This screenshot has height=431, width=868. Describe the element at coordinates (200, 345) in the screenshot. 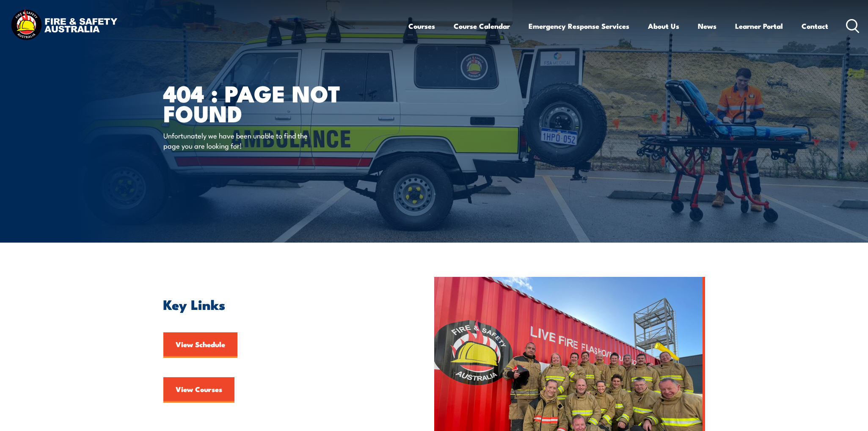

I see `a: View Schedule` at that location.